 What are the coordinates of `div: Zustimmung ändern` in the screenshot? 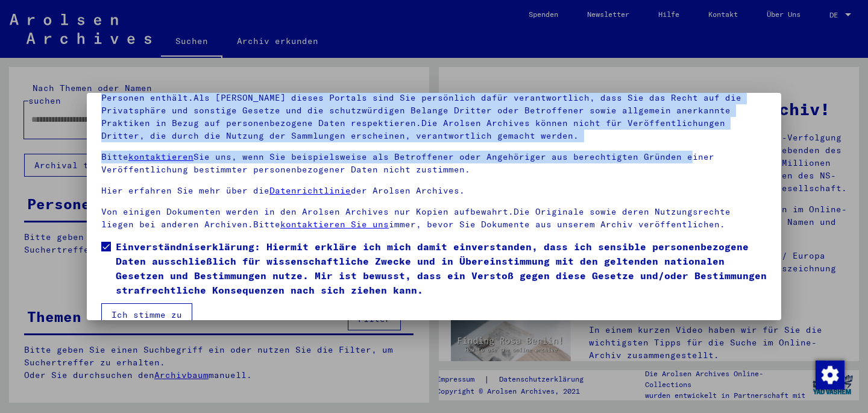 It's located at (830, 374).